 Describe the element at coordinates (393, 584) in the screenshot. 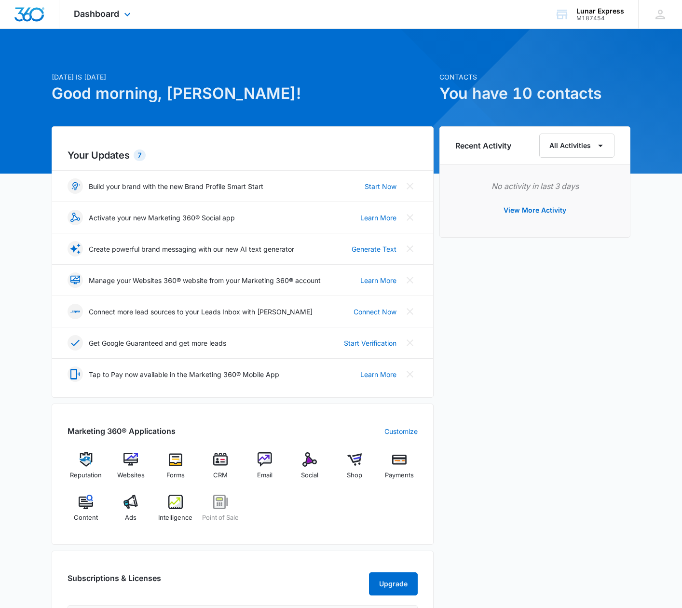

I see `button: Upgrade` at that location.